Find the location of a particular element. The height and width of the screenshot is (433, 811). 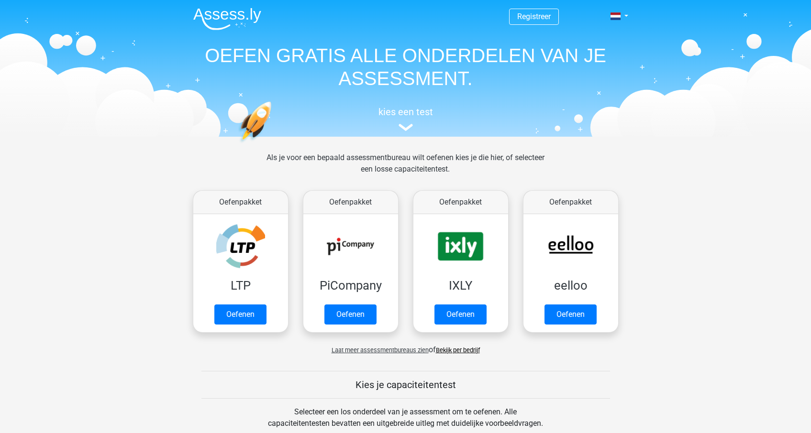

img: Assessly is located at coordinates (227, 19).